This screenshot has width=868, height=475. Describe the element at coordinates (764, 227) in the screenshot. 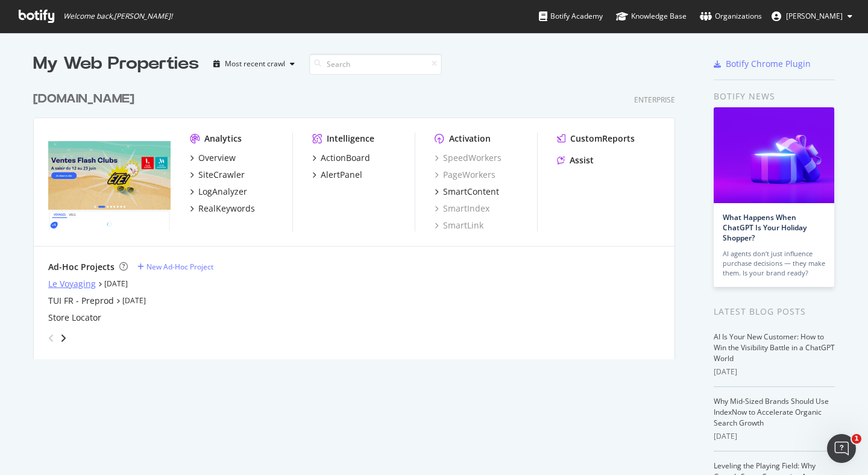

I see `a: What Happens When ChatGPT Is Your Holiday Shopper?` at that location.